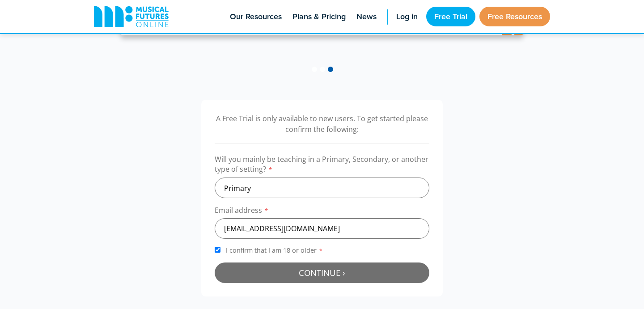 This screenshot has height=309, width=644. What do you see at coordinates (274, 250) in the screenshot?
I see `span: I confirm that I am 18 or older` at bounding box center [274, 250].